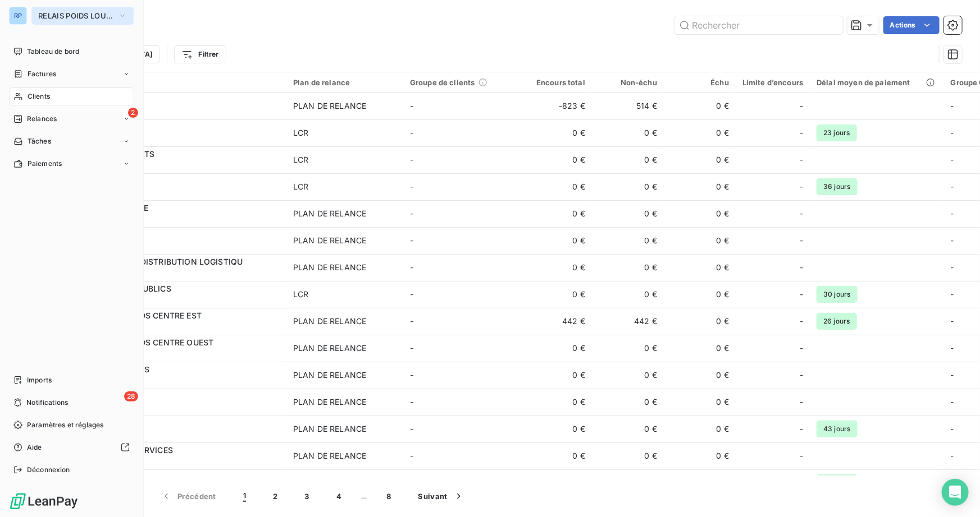  I want to click on button: 1, so click(244, 496).